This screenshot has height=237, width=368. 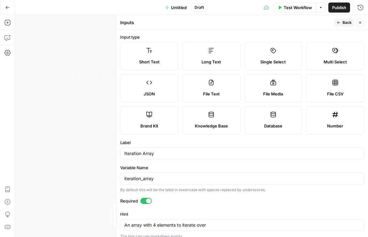 What do you see at coordinates (273, 62) in the screenshot?
I see `span: Single Select` at bounding box center [273, 62].